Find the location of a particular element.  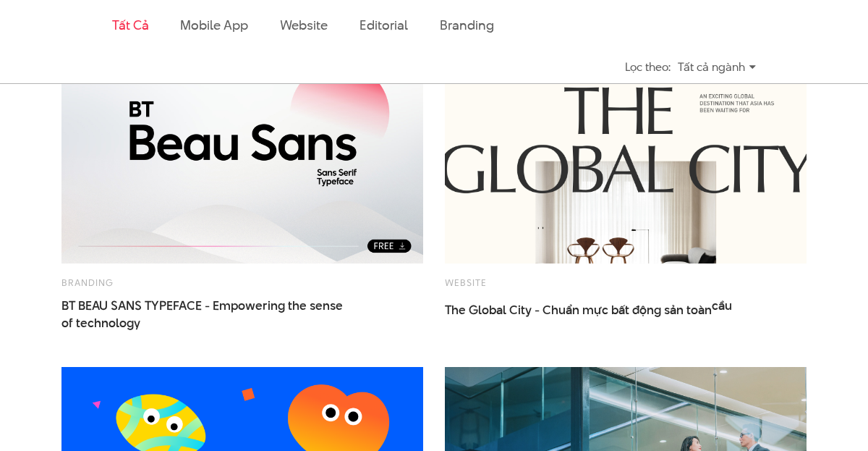

a: The Global City - Chuẩn mực bất động sản toàncầu is located at coordinates (589, 314).